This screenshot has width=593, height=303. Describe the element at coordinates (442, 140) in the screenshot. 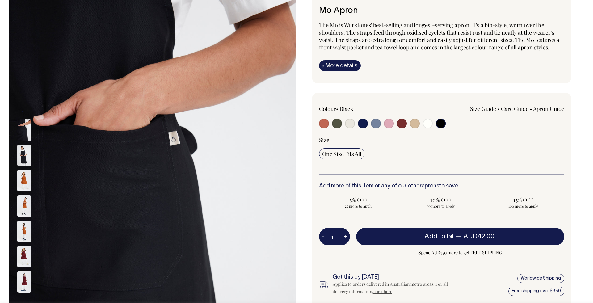

I see `div: Size` at that location.